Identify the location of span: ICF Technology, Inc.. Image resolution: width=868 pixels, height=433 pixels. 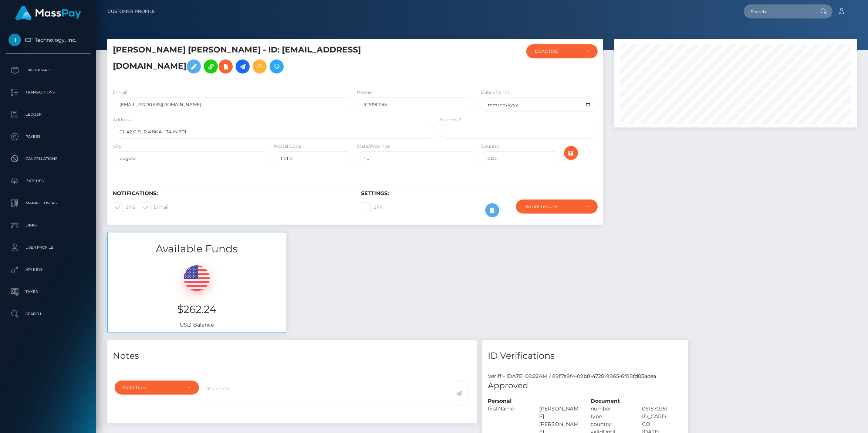
(48, 40).